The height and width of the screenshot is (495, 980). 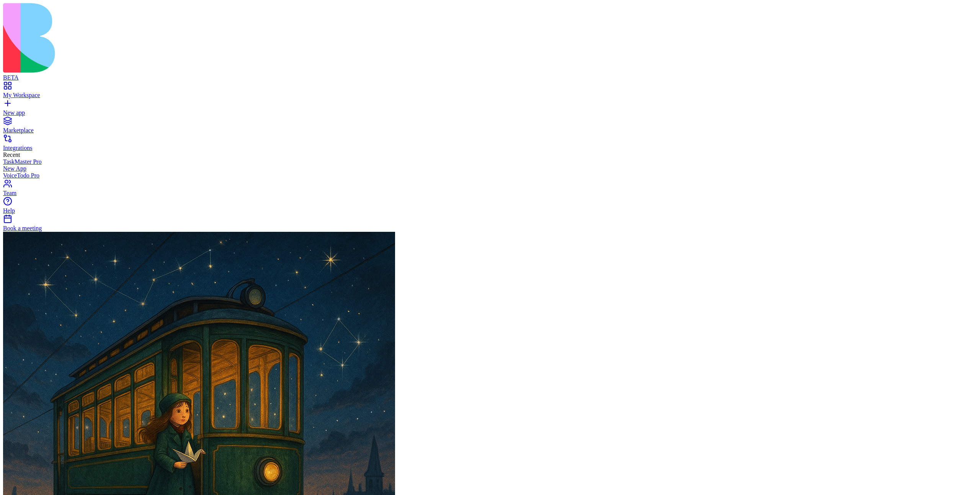 What do you see at coordinates (12, 155) in the screenshot?
I see `span: Recent` at bounding box center [12, 155].